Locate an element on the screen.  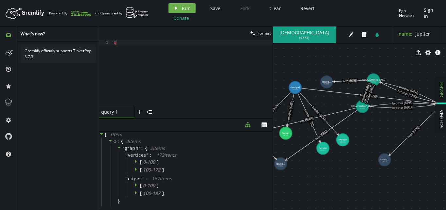
span: Save is located at coordinates (215, 8).